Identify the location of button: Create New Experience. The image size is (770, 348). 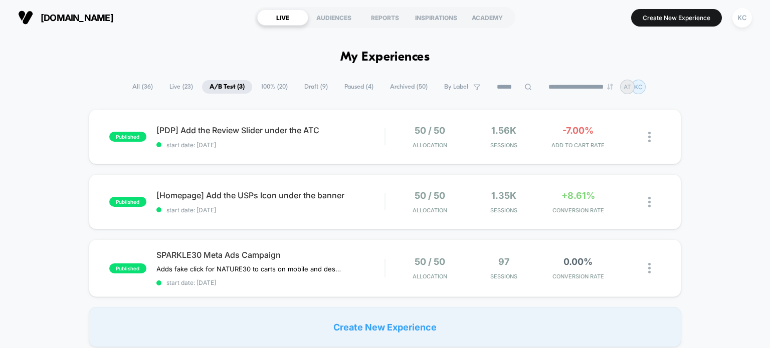
(676, 18).